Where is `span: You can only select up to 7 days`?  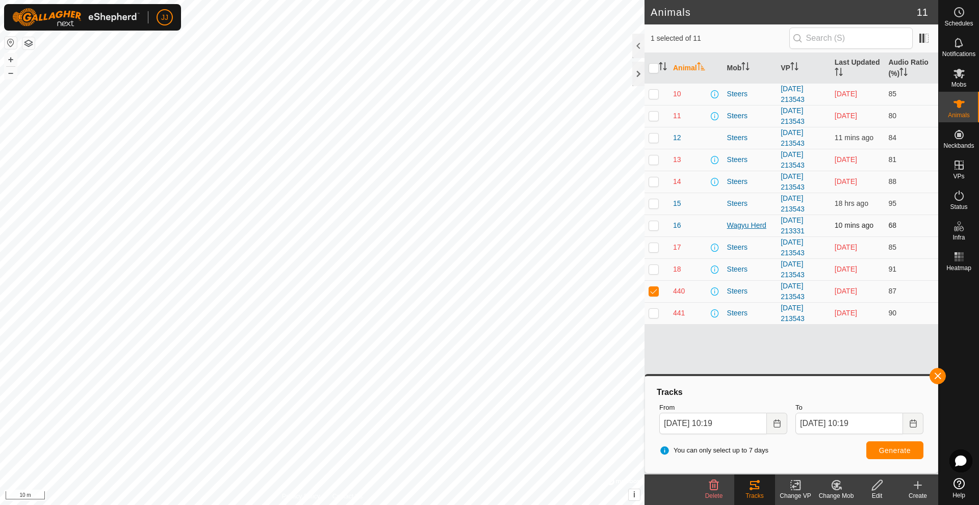 span: You can only select up to 7 days is located at coordinates (714, 451).